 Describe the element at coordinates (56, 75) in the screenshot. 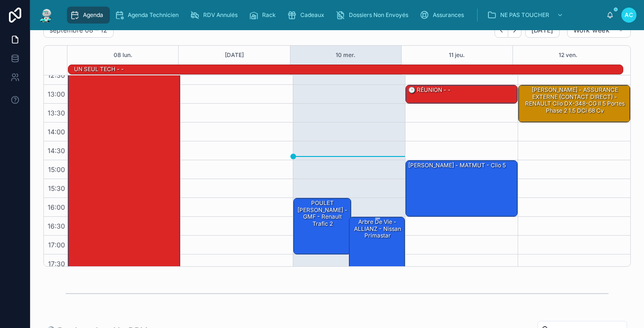

I see `span: 12:30` at that location.